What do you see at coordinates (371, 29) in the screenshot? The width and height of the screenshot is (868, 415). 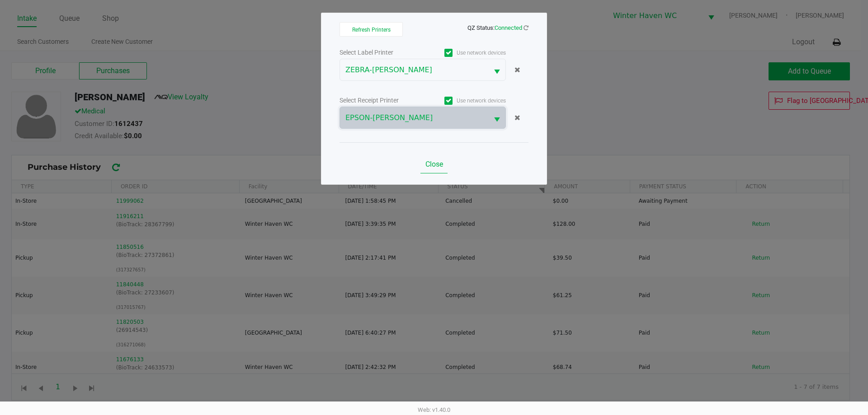 I see `button: Refresh Printers` at bounding box center [371, 29].